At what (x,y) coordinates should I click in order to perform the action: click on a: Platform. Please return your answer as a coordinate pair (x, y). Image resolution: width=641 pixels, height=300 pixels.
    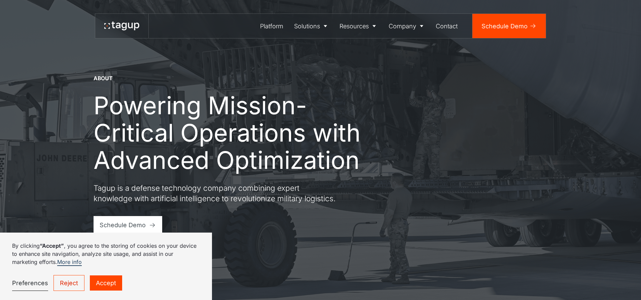
    Looking at the image, I should click on (272, 26).